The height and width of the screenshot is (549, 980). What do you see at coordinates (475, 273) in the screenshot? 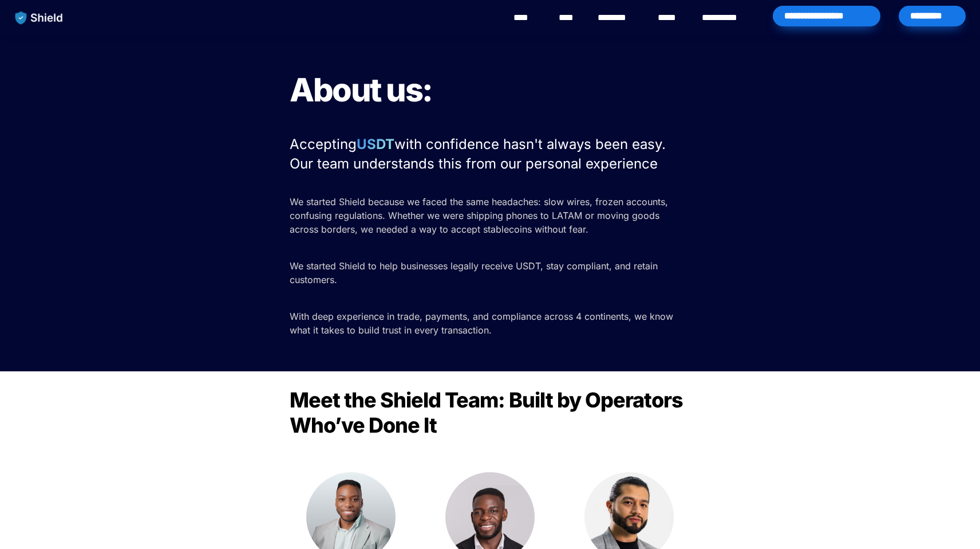
I see `span: We started Shield to help businesses legally receive USDT, stay compliant, and retain customers.` at bounding box center [475, 273].